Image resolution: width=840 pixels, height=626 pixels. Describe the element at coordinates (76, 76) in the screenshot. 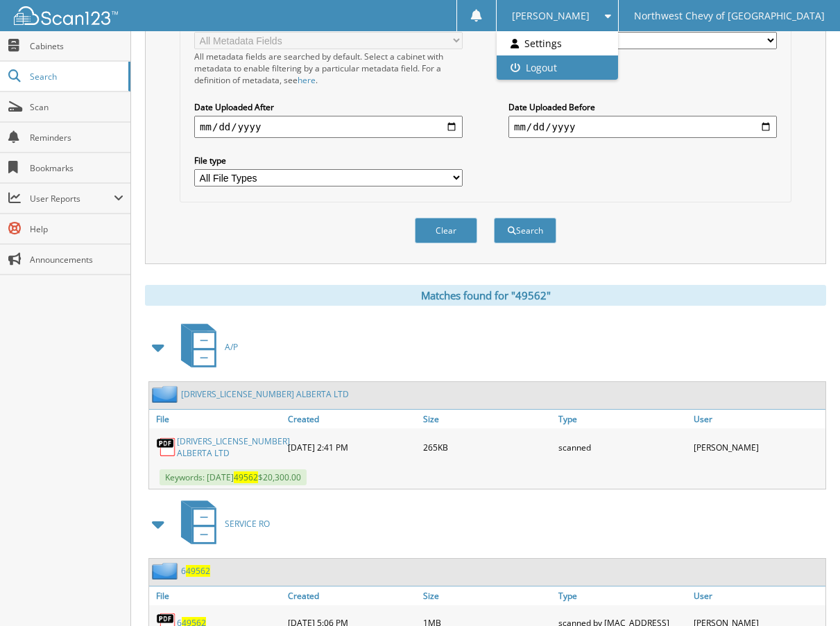

I see `span: Search` at that location.